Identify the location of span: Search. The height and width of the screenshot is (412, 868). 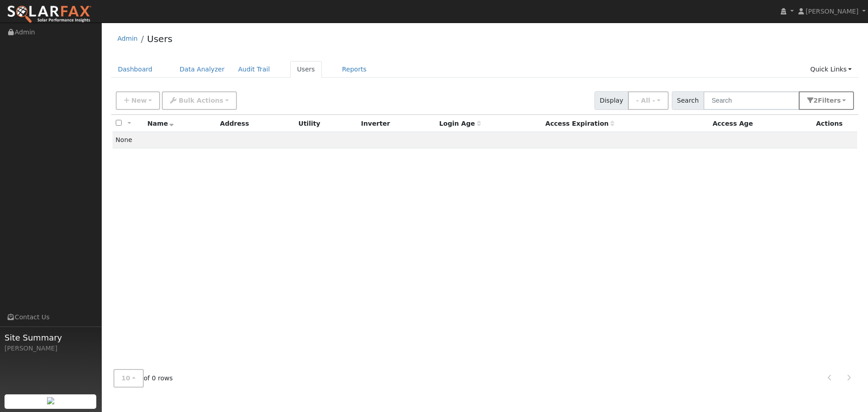
(687, 100).